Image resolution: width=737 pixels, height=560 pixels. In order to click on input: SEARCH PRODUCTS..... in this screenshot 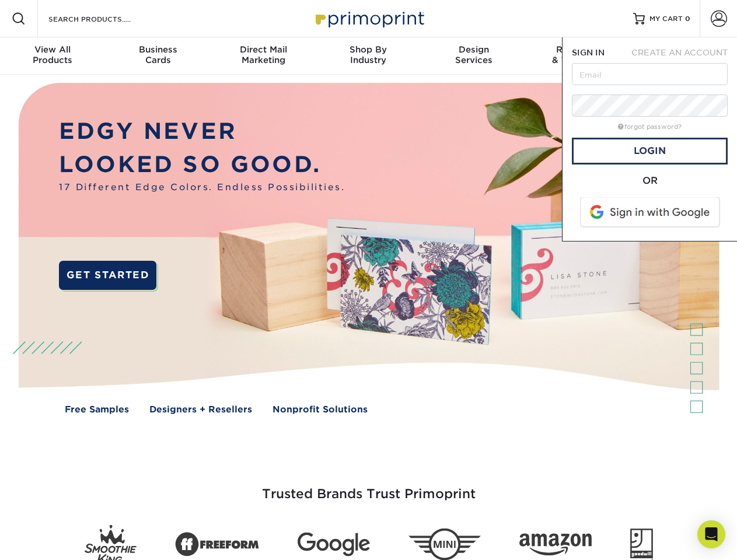, I will do `click(104, 19)`.